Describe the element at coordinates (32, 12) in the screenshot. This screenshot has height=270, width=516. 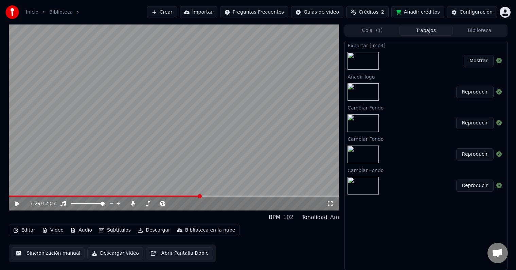
I see `a: Inicio` at that location.